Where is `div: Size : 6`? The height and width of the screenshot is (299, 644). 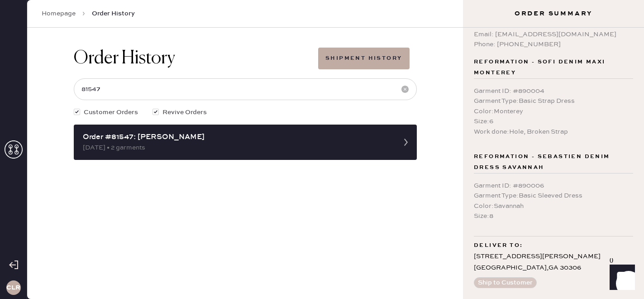
div: Size : 6 is located at coordinates (554, 121).